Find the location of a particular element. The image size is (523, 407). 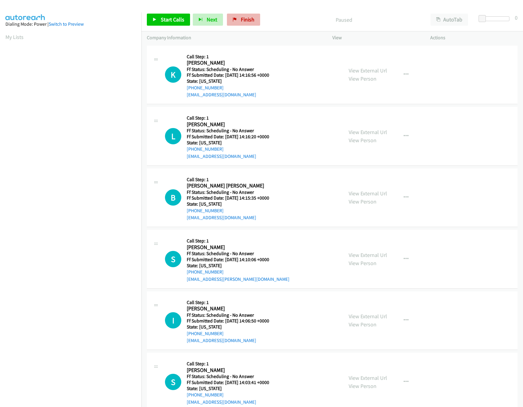

span: Start Calls is located at coordinates (172, 19).